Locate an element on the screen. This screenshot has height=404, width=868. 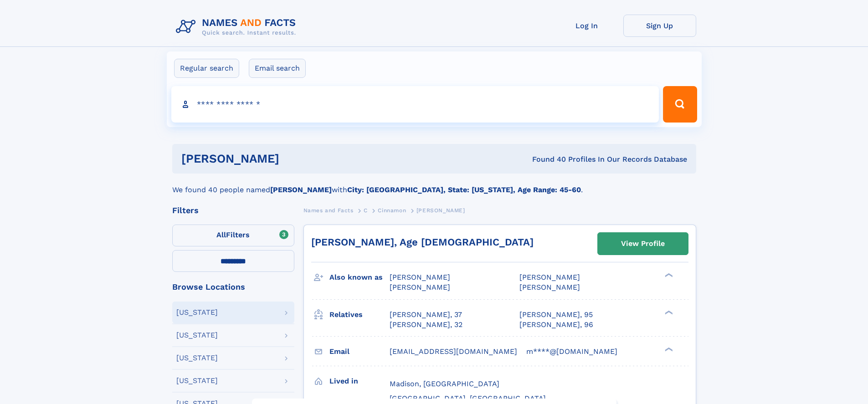
a: Log In is located at coordinates (587, 25).